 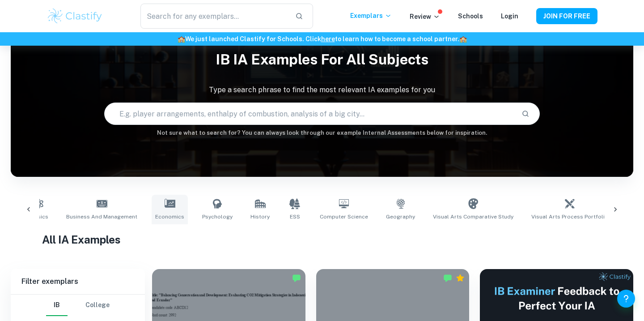 I want to click on span: Geography, so click(x=400, y=217).